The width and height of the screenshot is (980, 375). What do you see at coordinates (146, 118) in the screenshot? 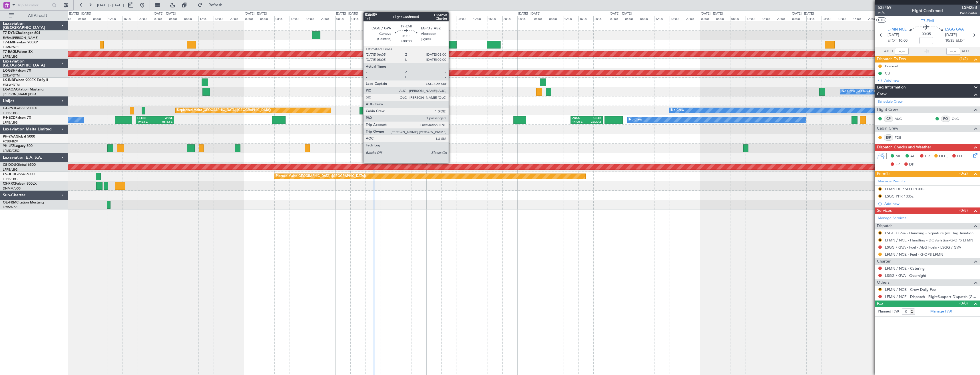
I see `div: HEGN` at bounding box center [146, 118].